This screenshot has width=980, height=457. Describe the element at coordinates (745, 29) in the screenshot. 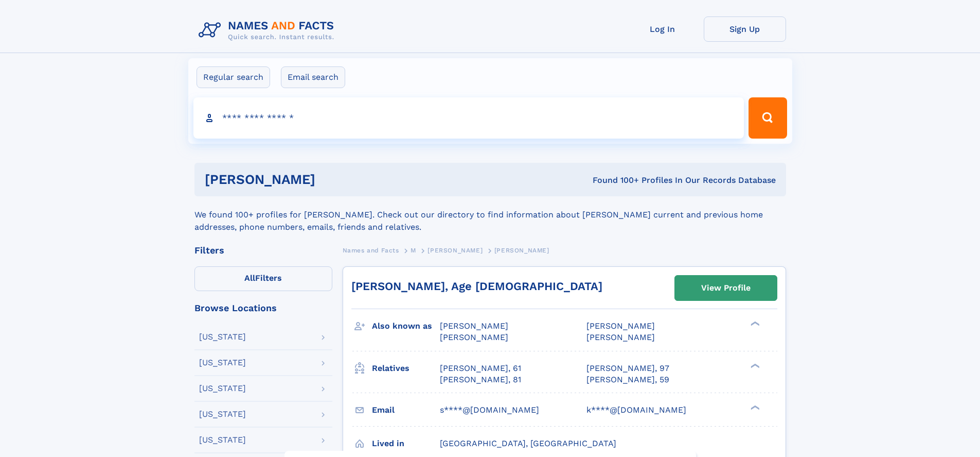

I see `a: Sign Up` at that location.